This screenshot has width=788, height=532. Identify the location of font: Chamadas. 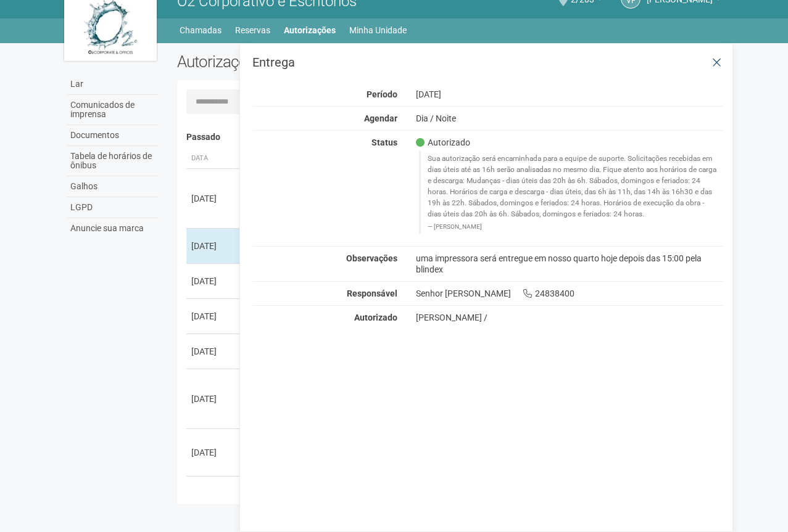
(201, 30).